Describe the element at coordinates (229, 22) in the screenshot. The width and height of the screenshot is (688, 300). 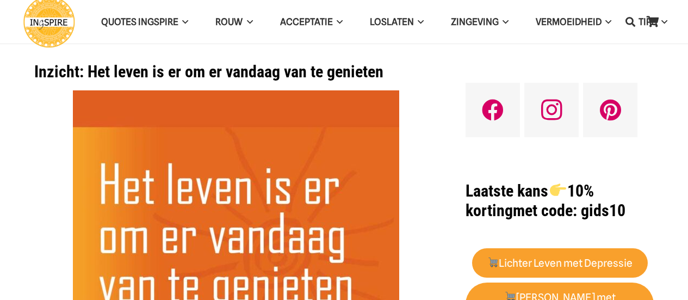
I see `span: ROUW` at that location.